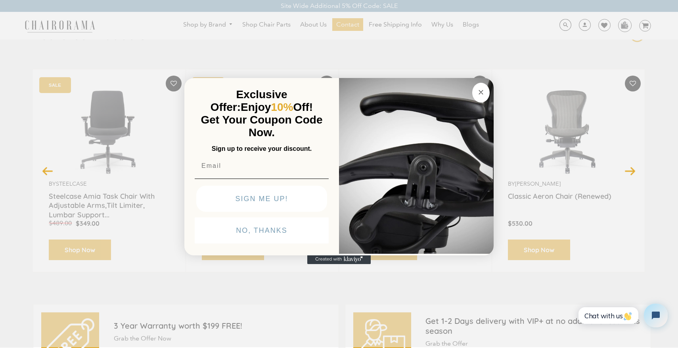  What do you see at coordinates (38, 19) in the screenshot?
I see `span: Chat with us` at bounding box center [38, 19].